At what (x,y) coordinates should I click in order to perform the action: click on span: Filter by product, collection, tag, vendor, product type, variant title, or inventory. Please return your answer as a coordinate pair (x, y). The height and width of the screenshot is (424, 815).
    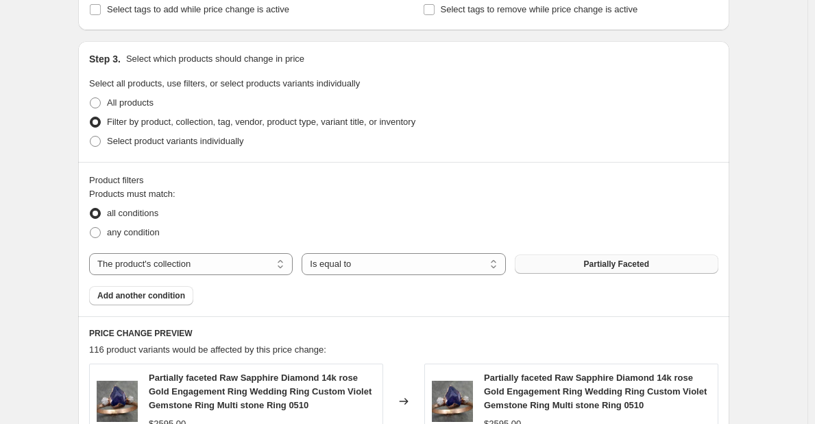
    Looking at the image, I should click on (261, 121).